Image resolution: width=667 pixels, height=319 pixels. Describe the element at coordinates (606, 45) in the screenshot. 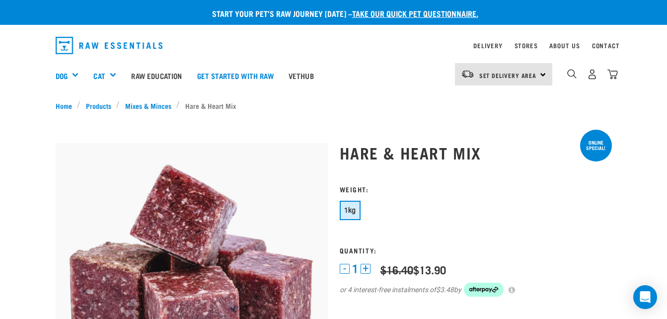

I see `a: Contact` at that location.